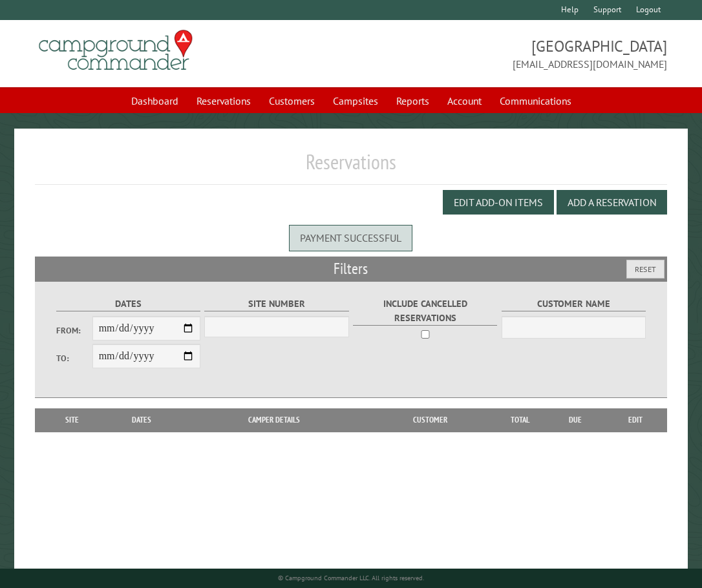 The height and width of the screenshot is (588, 702). I want to click on th: Customer, so click(431, 420).